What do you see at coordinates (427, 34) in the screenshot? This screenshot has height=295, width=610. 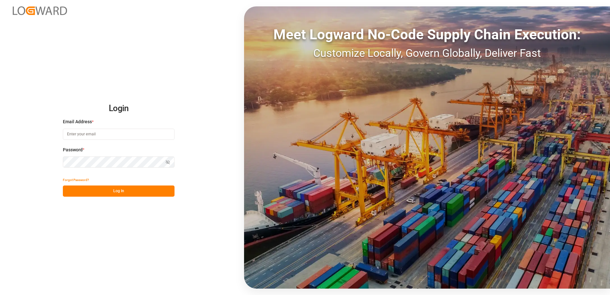 I see `div: Meet Logward No-Code Supply Chain Execution:` at bounding box center [427, 34].